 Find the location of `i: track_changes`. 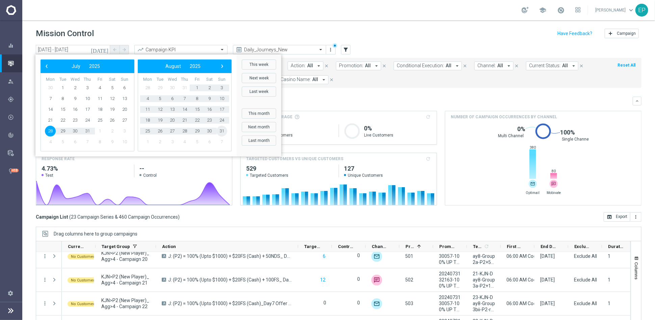

i: track_changes is located at coordinates (11, 135).